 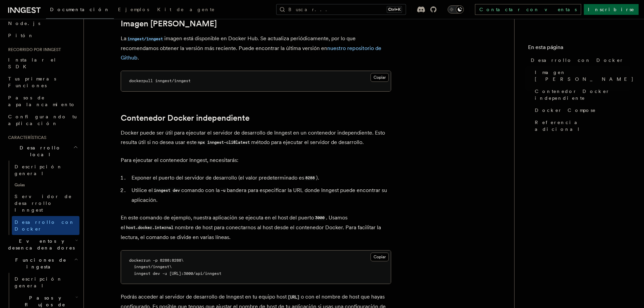 What do you see at coordinates (611, 9) in the screenshot?
I see `font: Inscribirse` at bounding box center [611, 9].